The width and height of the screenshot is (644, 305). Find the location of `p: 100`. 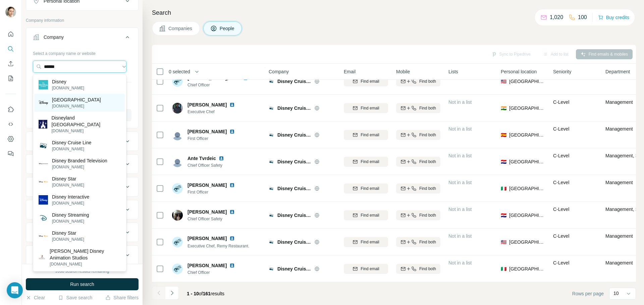

p: 100 is located at coordinates (582, 18).